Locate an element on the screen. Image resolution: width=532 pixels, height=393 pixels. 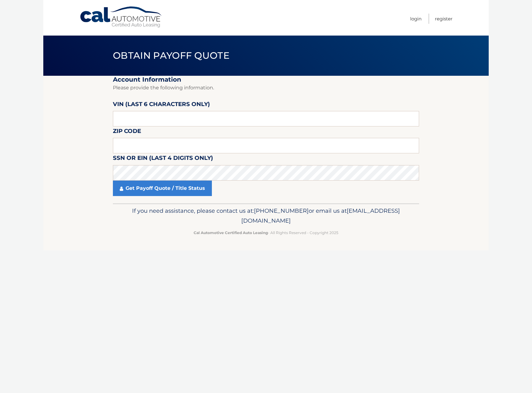
label: SSN or EIN (last 4 digits only) is located at coordinates (163, 158).